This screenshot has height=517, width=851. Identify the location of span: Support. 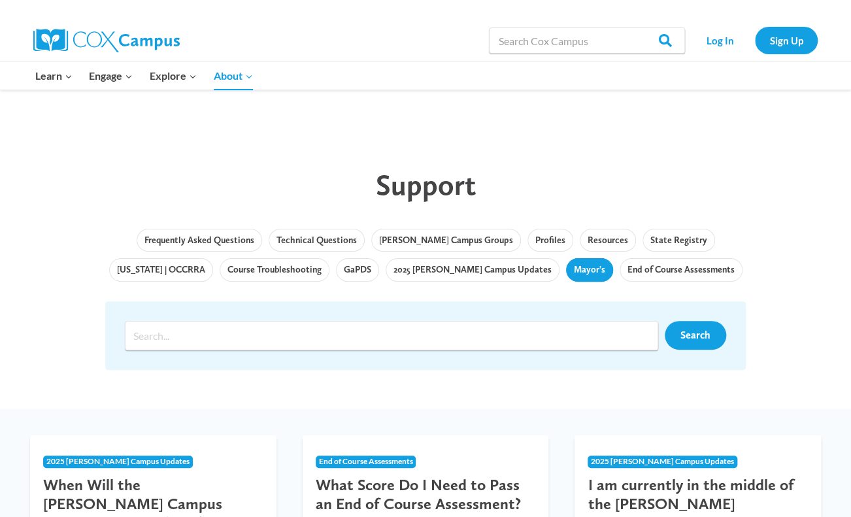
(426, 184).